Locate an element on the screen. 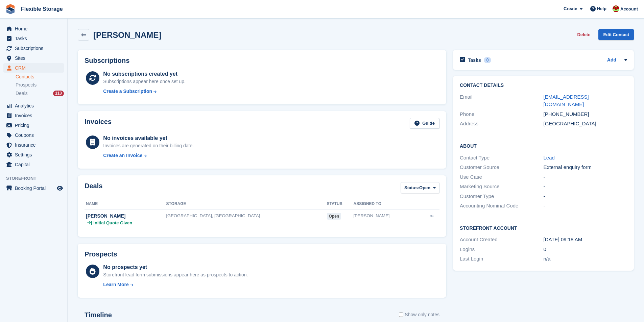  div: Create an Invoice is located at coordinates (123, 155).